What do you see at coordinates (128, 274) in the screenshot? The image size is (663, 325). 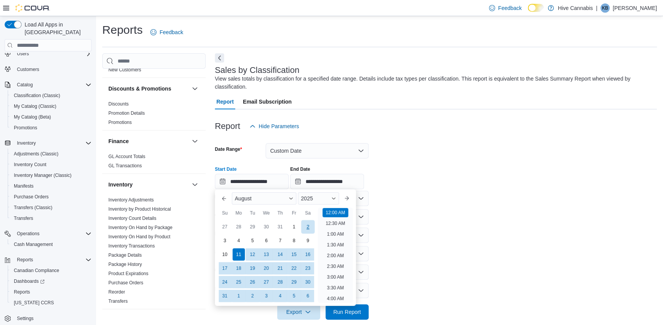 I see `span: Product Expirations` at bounding box center [128, 274].